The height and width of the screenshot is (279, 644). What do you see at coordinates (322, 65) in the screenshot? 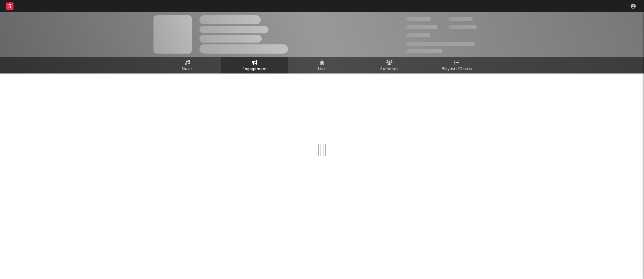
I see `a: Live` at bounding box center [322, 65].